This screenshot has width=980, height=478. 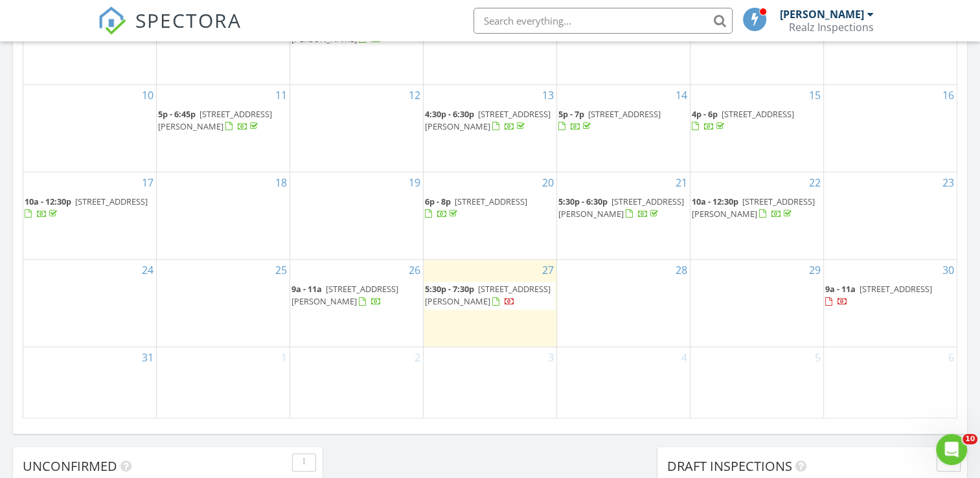 What do you see at coordinates (890, 302) in the screenshot?
I see `td: Go to August 30, 2025` at bounding box center [890, 302].